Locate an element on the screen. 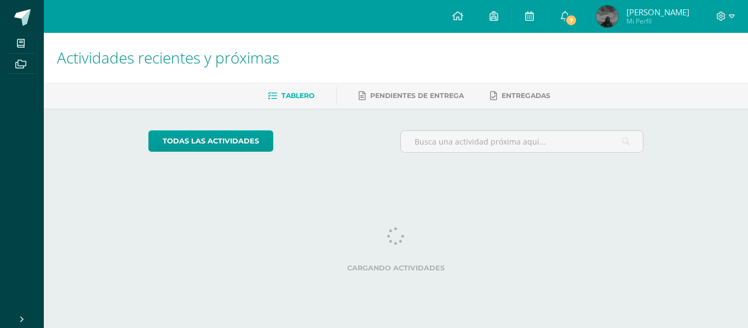 The height and width of the screenshot is (328, 748). span: Pendientes de entrega is located at coordinates (417, 95).